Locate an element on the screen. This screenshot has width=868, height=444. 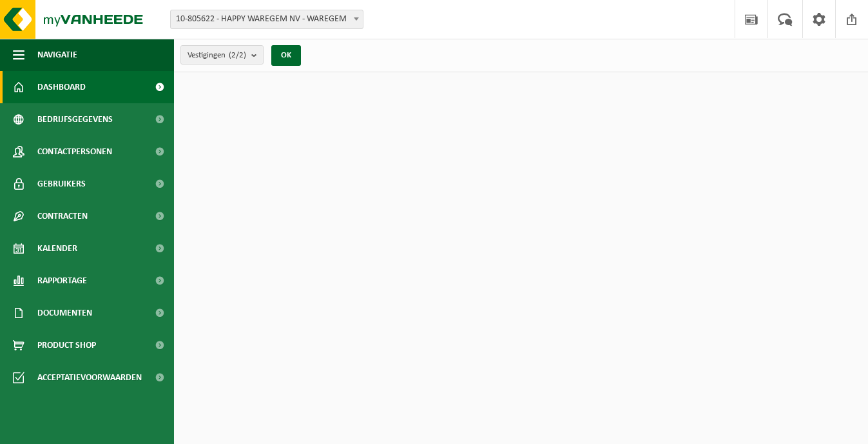
span: Documenten is located at coordinates (65, 313).